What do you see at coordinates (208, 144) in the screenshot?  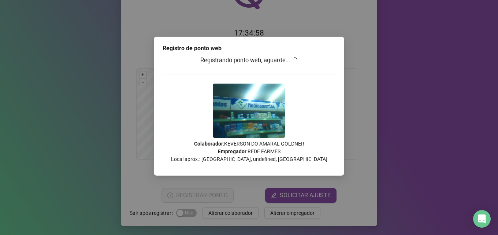 I see `strong: Colaborador` at bounding box center [208, 144].